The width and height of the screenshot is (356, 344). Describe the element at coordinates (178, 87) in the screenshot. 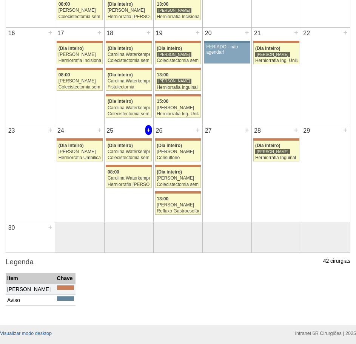

I see `div: Herniorrafia Inguinal Direita` at that location.